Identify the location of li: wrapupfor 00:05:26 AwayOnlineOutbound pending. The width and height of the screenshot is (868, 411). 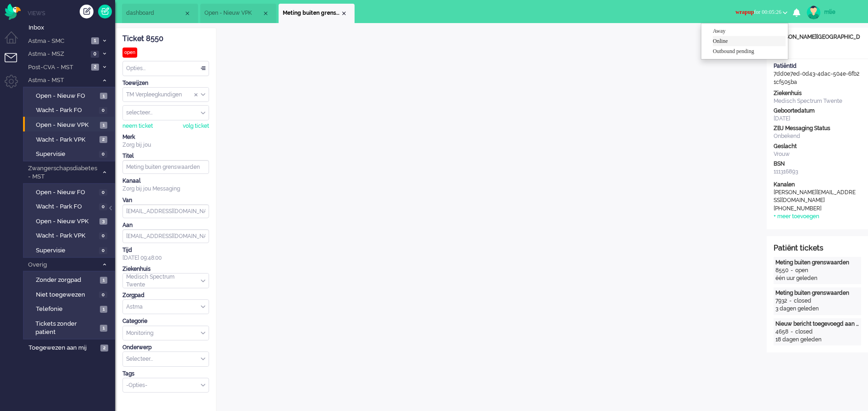
(761, 13).